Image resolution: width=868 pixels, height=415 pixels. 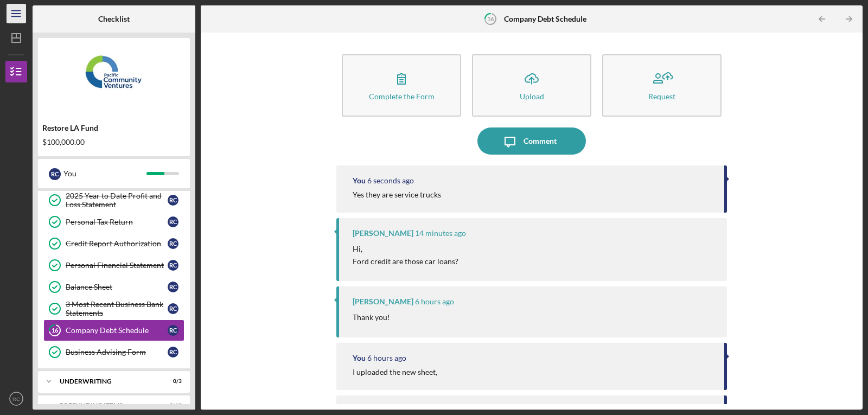 I want to click on div: 0 / 3, so click(x=172, y=381).